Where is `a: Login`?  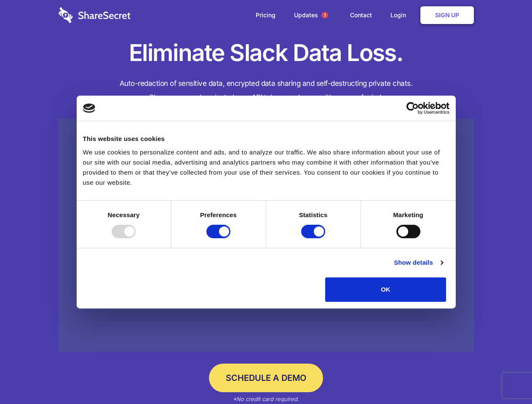 a: Login is located at coordinates (400, 15).